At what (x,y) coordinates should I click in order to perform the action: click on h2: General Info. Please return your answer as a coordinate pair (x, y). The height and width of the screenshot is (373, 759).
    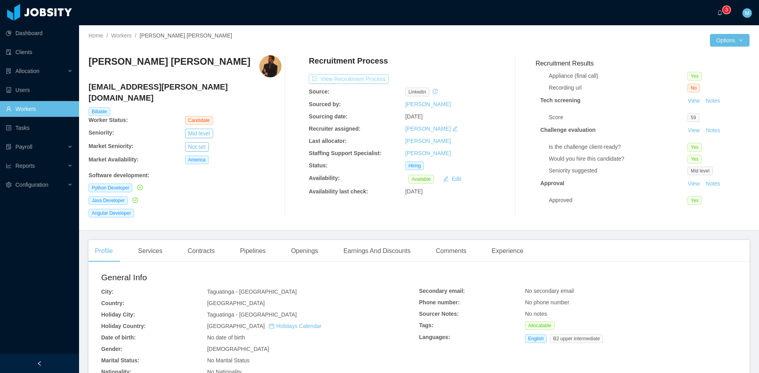
    Looking at the image, I should click on (260, 278).